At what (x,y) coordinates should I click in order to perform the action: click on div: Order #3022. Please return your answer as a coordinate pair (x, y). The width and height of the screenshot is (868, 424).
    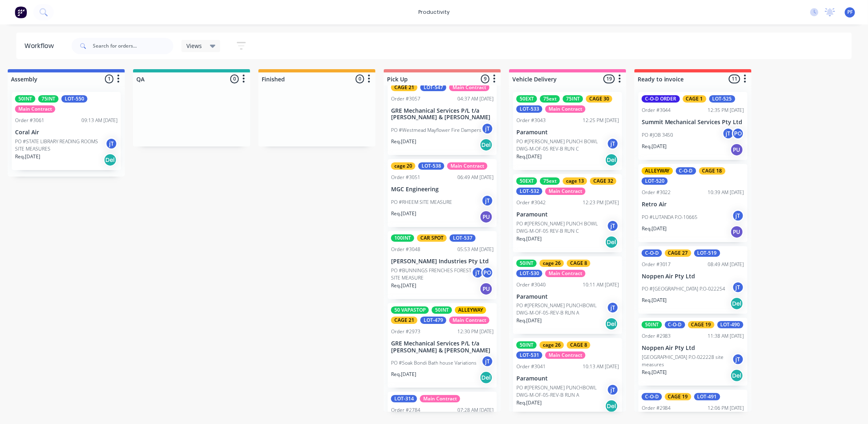
    Looking at the image, I should click on (656, 192).